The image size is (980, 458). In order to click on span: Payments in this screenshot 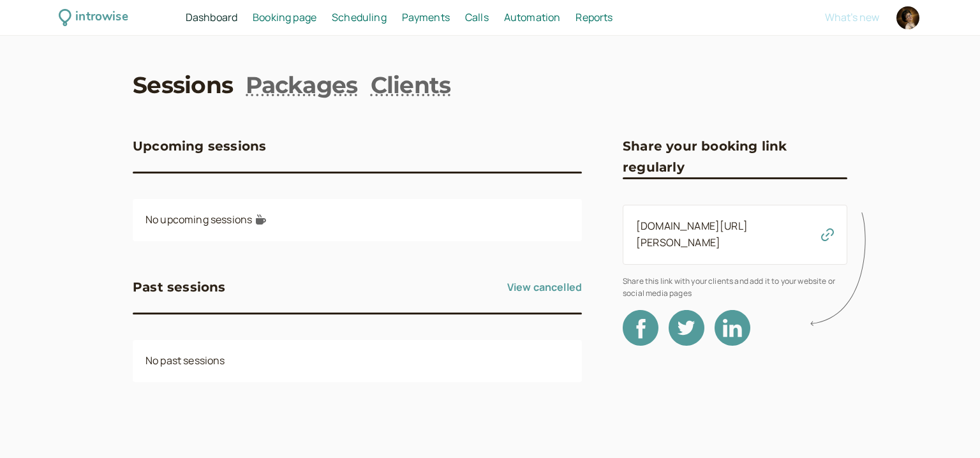, I will do `click(425, 17)`.